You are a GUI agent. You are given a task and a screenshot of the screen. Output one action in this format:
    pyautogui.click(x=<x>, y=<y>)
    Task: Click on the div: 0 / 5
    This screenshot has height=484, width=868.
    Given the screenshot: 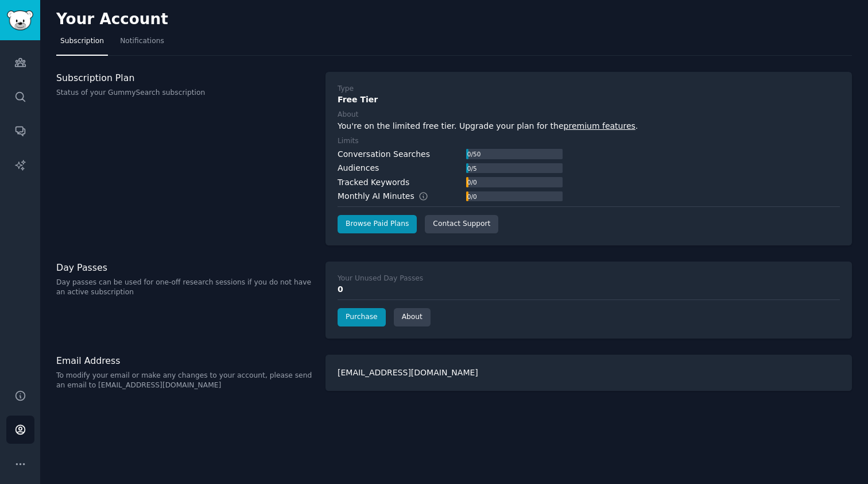 What is the action you would take?
    pyautogui.click(x=472, y=168)
    